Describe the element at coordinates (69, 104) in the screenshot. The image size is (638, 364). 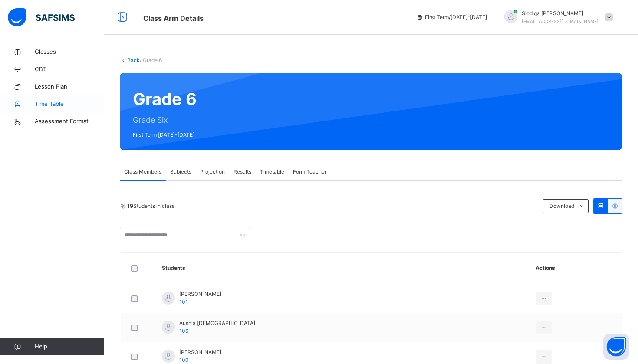
I see `span: Time Table` at that location.